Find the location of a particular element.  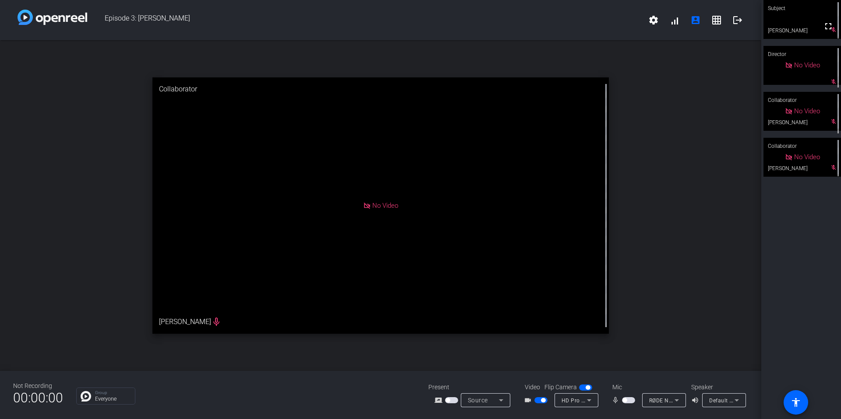

span: Default - MacBook Pro Speakers (Built-in) is located at coordinates (761, 401).